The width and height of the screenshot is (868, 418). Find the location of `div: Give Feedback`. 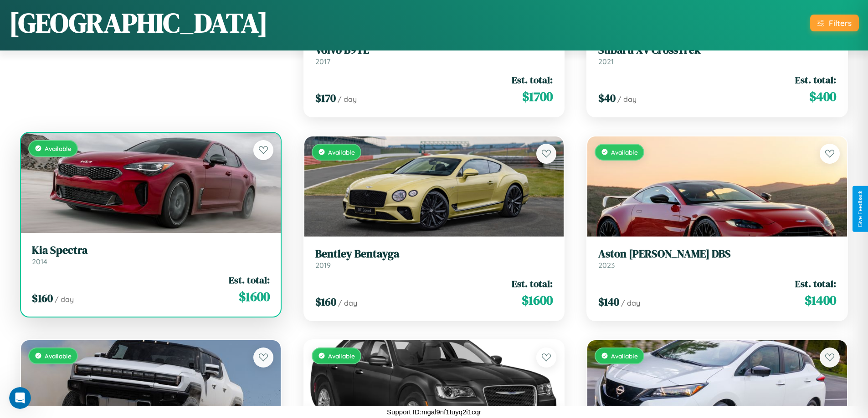

div: Give Feedback is located at coordinates (860, 209).